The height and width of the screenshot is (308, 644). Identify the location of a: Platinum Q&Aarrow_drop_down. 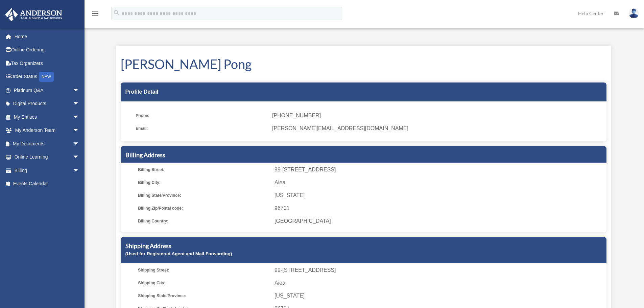
(47, 90).